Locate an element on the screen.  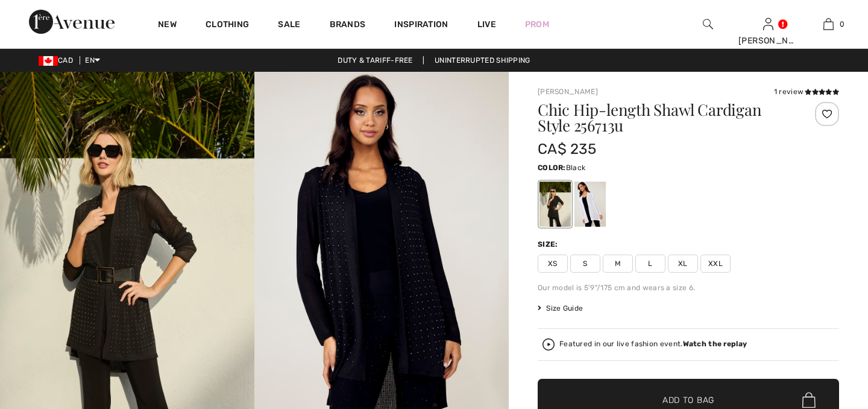
a: Prom is located at coordinates (537, 24).